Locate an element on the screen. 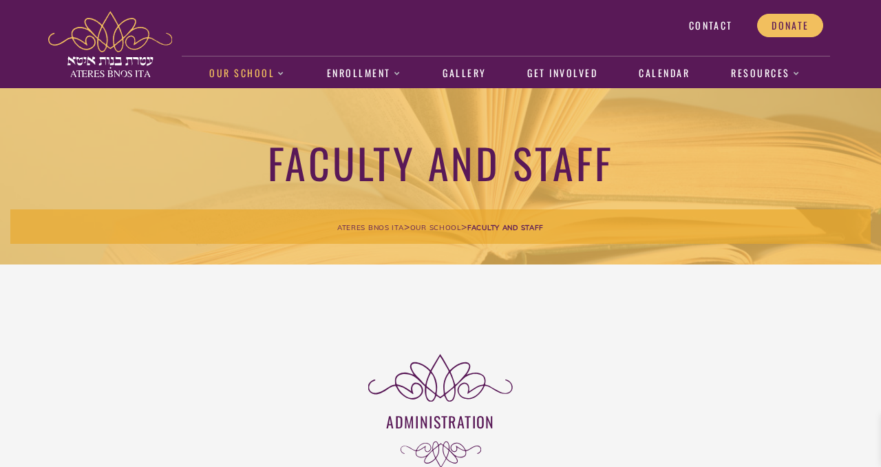 This screenshot has width=881, height=467. img: ateres is located at coordinates (110, 44).